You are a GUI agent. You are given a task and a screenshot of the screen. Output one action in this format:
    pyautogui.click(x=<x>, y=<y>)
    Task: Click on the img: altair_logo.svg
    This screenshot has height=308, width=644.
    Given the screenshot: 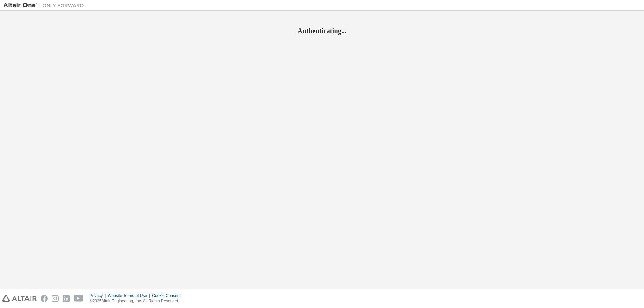 What is the action you would take?
    pyautogui.click(x=19, y=298)
    